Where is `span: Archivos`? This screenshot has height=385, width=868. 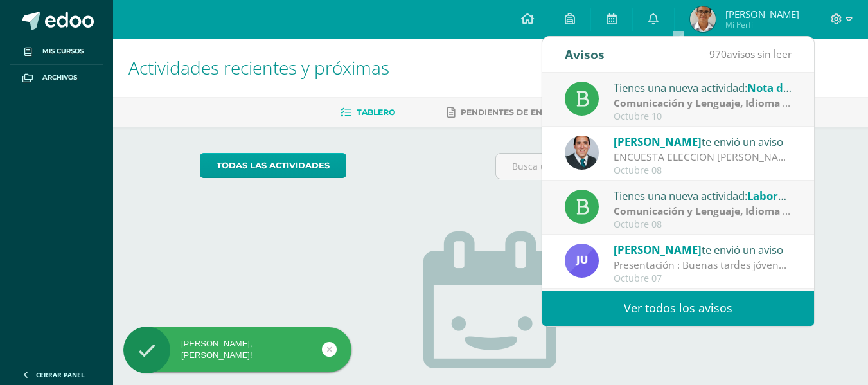 span: Archivos is located at coordinates (60, 78).